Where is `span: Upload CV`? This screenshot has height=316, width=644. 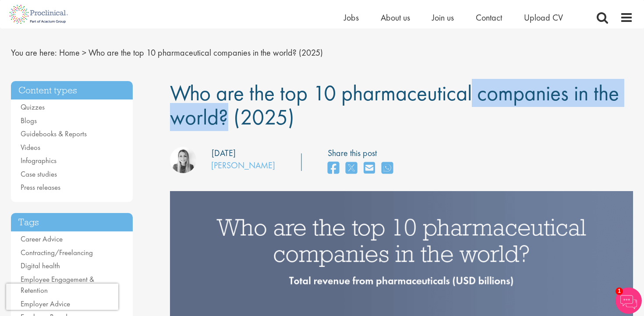 span: Upload CV is located at coordinates (543, 18).